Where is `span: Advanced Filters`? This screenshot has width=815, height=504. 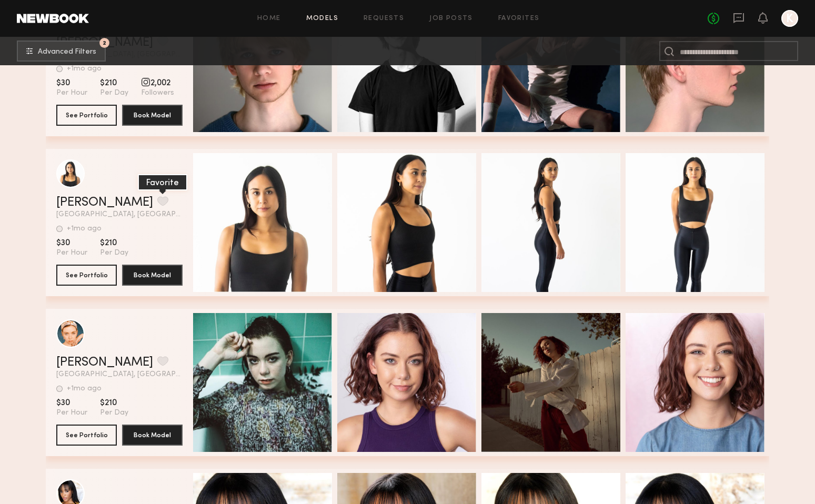 span: Advanced Filters is located at coordinates (66, 52).